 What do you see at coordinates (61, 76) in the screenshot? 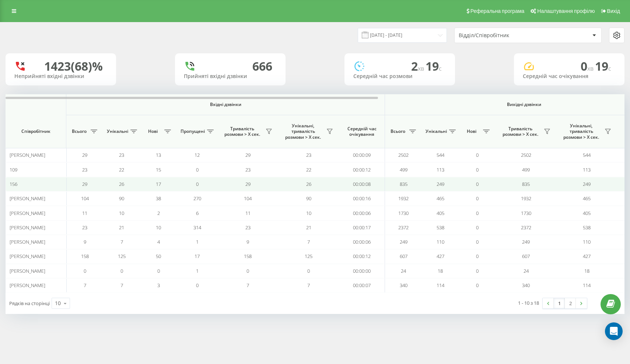
I see `div: Неприйняті вхідні дзвінки` at bounding box center [61, 76].